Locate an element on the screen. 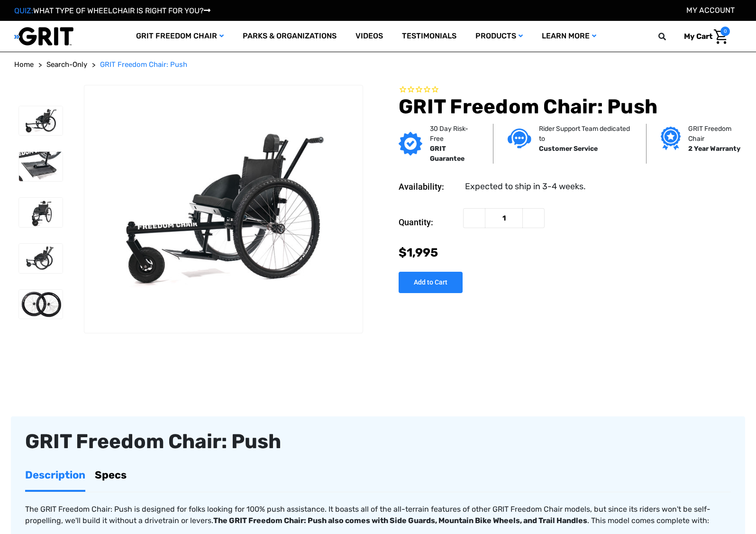  div: GRIT Freedom Chair: Push is located at coordinates (378, 442).